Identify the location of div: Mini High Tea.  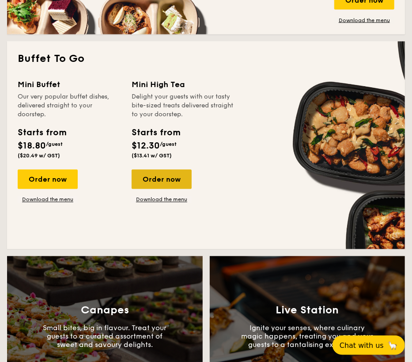
(183, 85).